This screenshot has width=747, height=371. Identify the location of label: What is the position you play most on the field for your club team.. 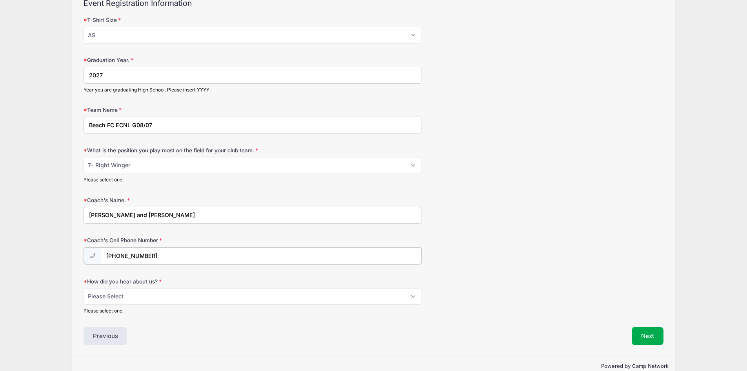
(180, 150).